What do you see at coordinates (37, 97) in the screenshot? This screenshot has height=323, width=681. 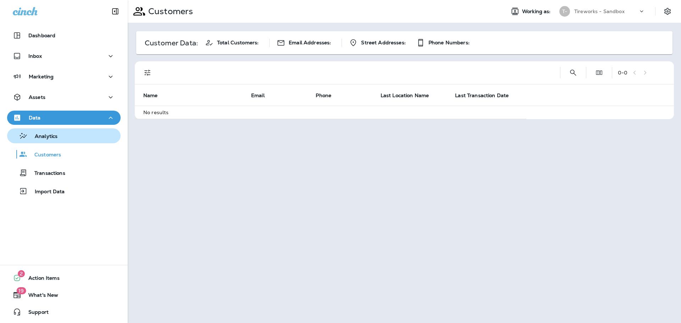 I see `p: Assets` at bounding box center [37, 97].